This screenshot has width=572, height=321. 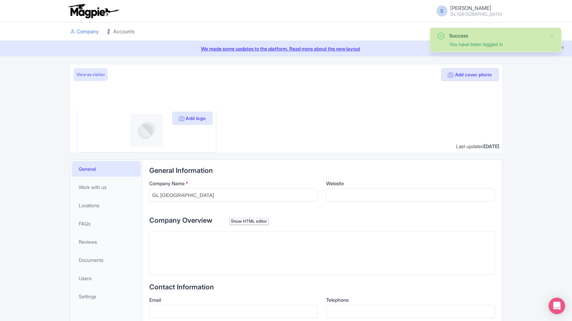 What do you see at coordinates (167, 183) in the screenshot?
I see `span: Company Name` at bounding box center [167, 183].